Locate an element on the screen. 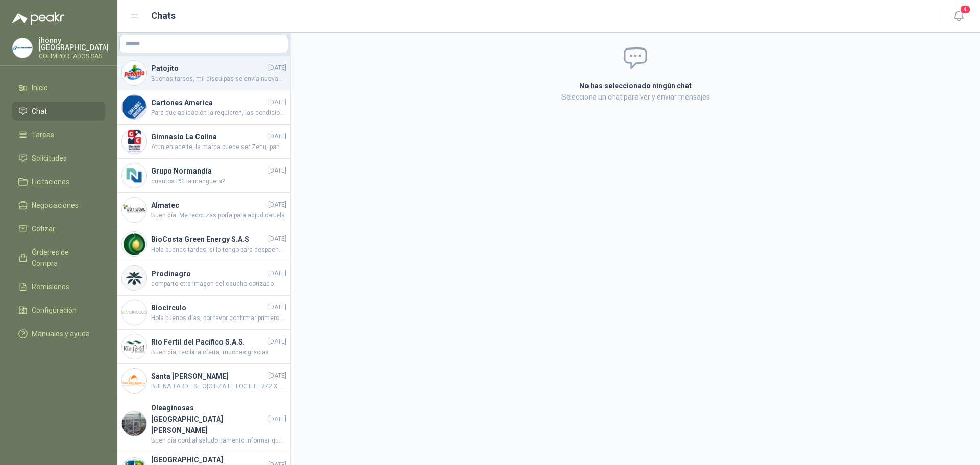  span: BUENA TARDE SE C{OTIZA EL LOCTITE 272 X LOS ML, YA QUE ES EL QUE VIENE POR 10ML , EL 271 TAMBIEN ... is located at coordinates (219, 387).